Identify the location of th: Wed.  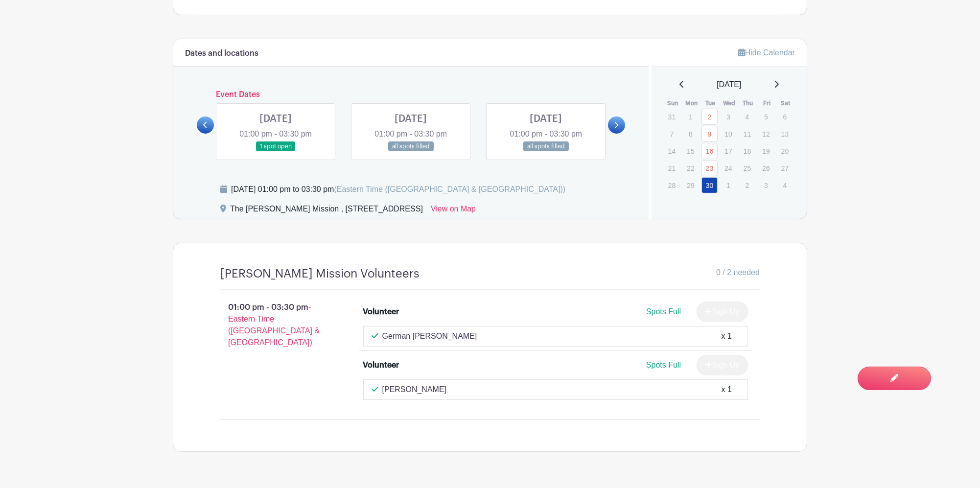
(729, 103).